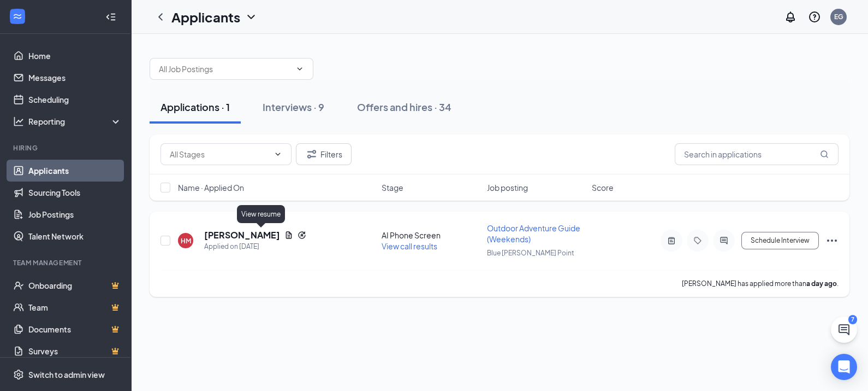  Describe the element at coordinates (393, 187) in the screenshot. I see `span: Stage` at that location.